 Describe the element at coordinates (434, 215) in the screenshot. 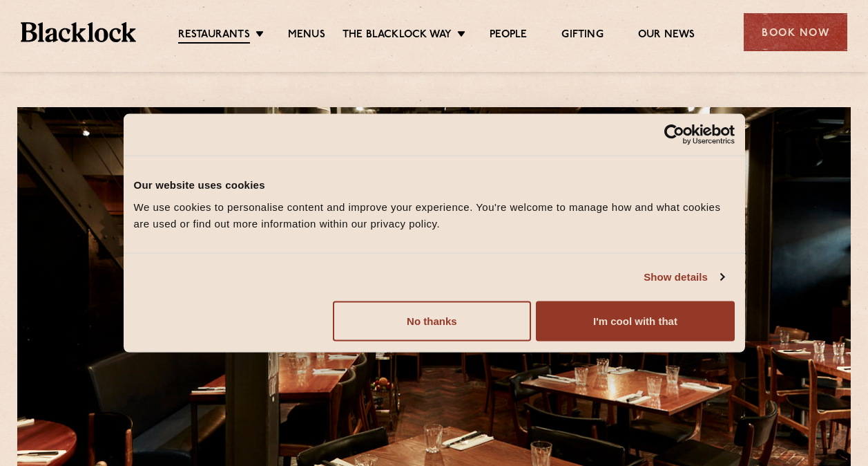

I see `div: We use cookies to personalise content and improve your experience. You're welcome to manage how a...` at that location.